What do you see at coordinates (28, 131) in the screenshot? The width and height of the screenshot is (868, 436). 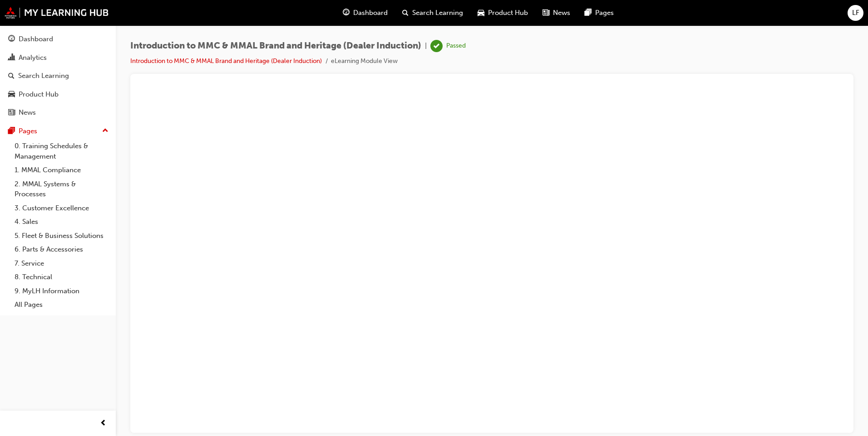 I see `div: Pages` at bounding box center [28, 131].